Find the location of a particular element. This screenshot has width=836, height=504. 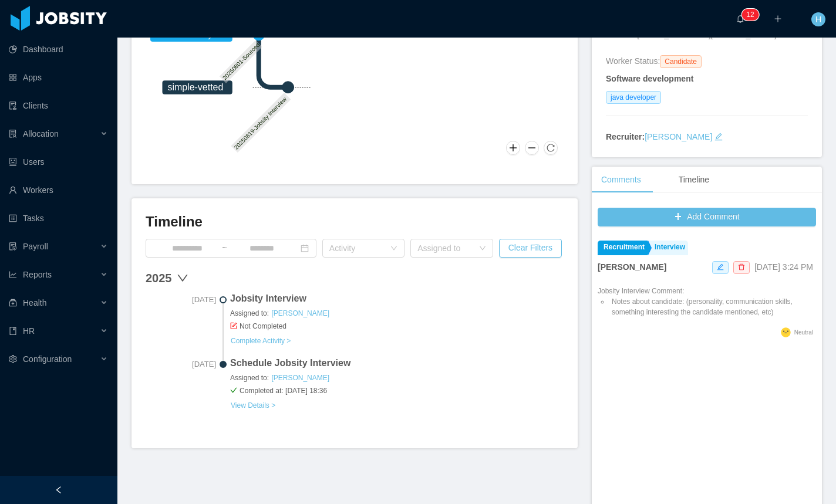

div: Jobsity Interview Comment: is located at coordinates (707, 302).